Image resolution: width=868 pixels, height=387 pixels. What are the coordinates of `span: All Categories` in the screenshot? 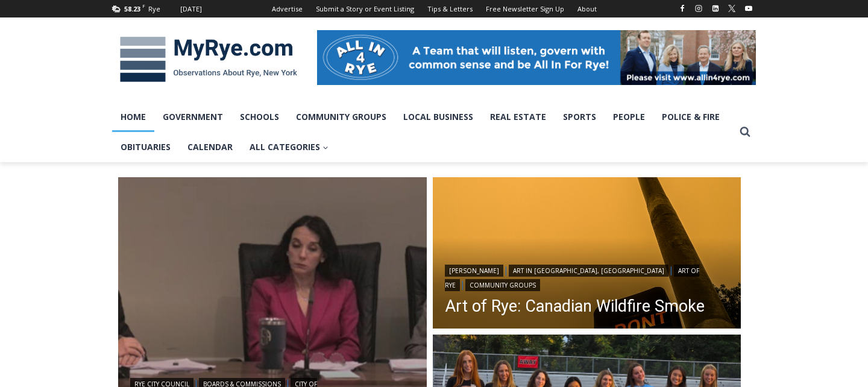 It's located at (288, 147).